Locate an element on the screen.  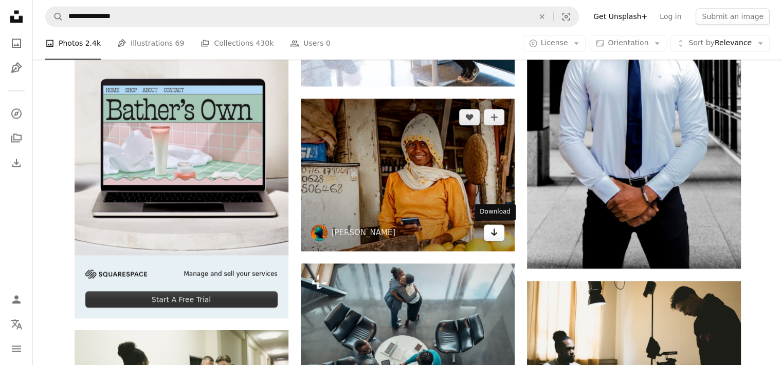
button: License is located at coordinates (554, 43).